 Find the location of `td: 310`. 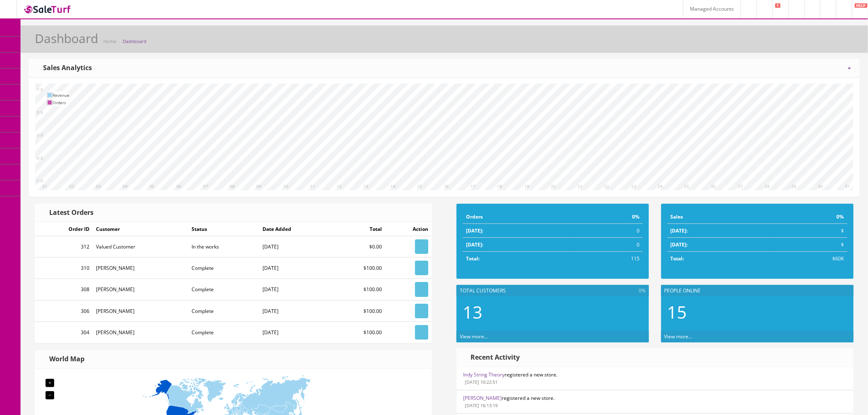

td: 310 is located at coordinates (64, 268).